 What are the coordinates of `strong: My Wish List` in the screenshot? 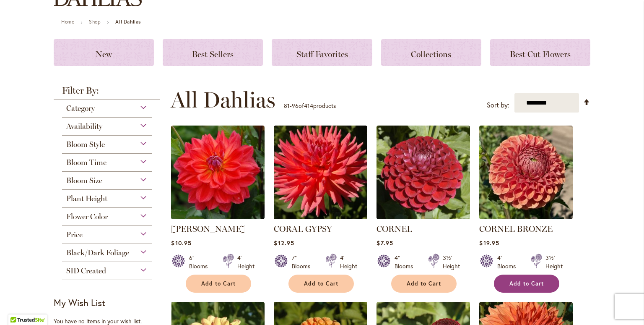 It's located at (79, 302).